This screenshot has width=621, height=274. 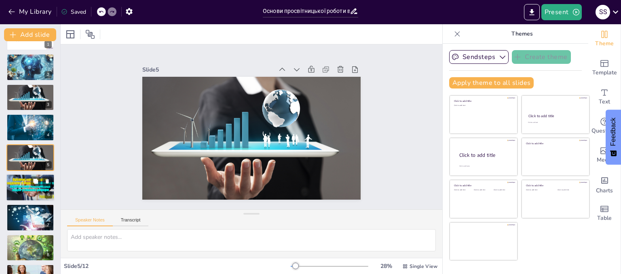 What do you see at coordinates (614, 132) in the screenshot?
I see `span: Feedback` at bounding box center [614, 132].